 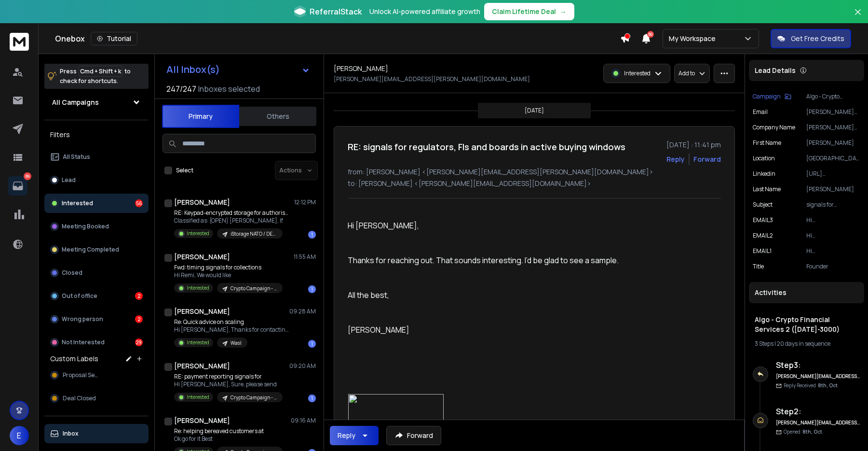 I want to click on p: 09:16 AM, so click(x=304, y=420).